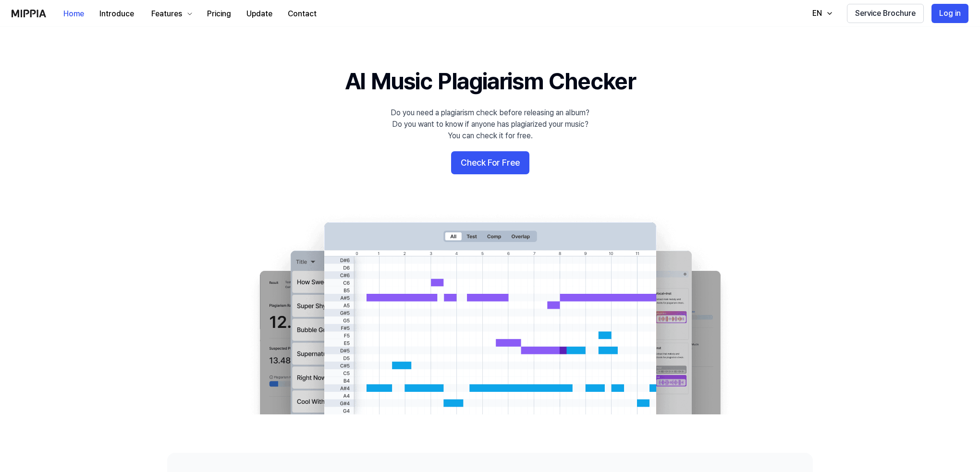  What do you see at coordinates (885, 13) in the screenshot?
I see `button: Service Brochure` at bounding box center [885, 13].